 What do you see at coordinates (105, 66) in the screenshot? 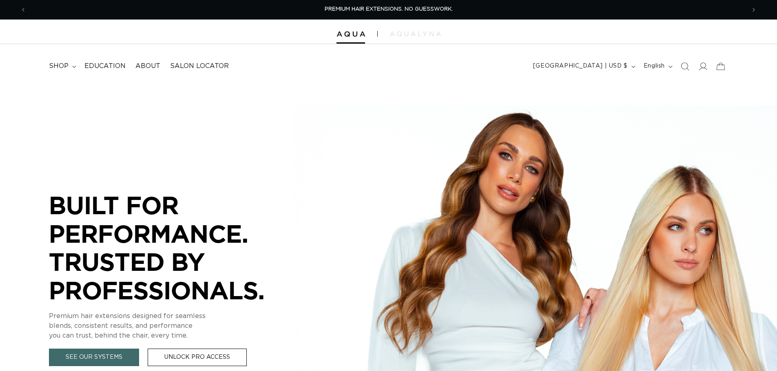
I see `a: Education` at bounding box center [105, 66].